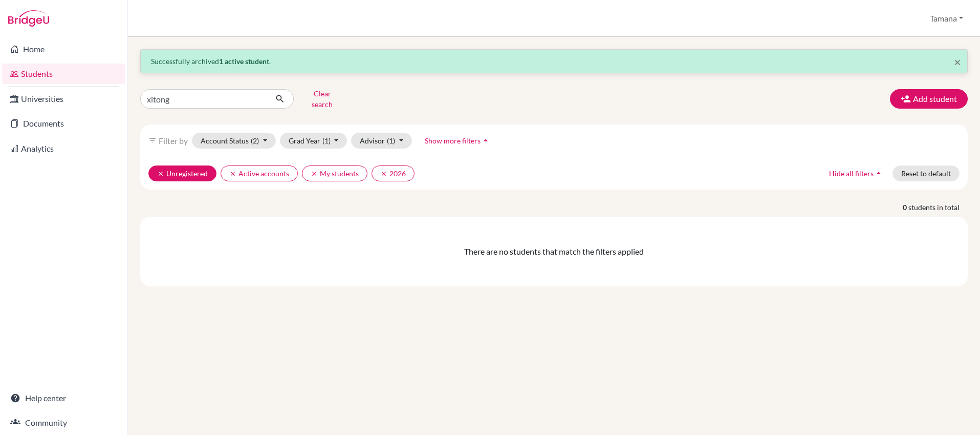 Image resolution: width=980 pixels, height=435 pixels. What do you see at coordinates (335, 173) in the screenshot?
I see `button: clearMy students` at bounding box center [335, 173].